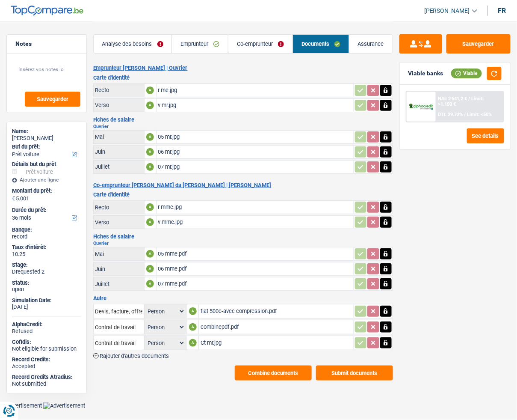  What do you see at coordinates (52, 99) in the screenshot?
I see `span: Sauvegarder` at bounding box center [52, 99].